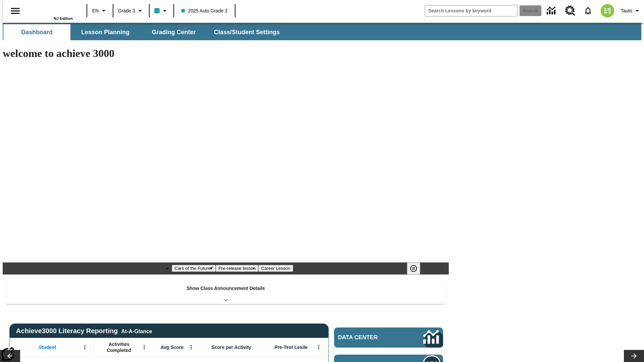 This screenshot has height=362, width=644. Describe the element at coordinates (414, 268) in the screenshot. I see `button: Pause` at that location.